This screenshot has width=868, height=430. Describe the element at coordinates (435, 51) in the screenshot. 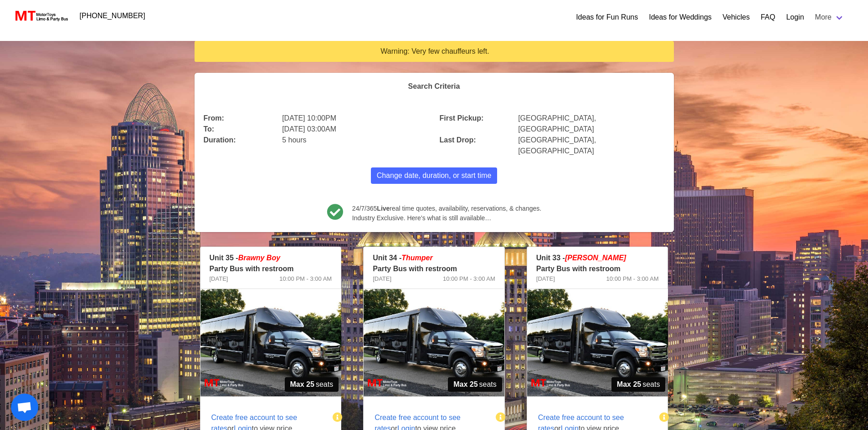

I see `div: Warning: Very few chauffeurs left.` at that location.